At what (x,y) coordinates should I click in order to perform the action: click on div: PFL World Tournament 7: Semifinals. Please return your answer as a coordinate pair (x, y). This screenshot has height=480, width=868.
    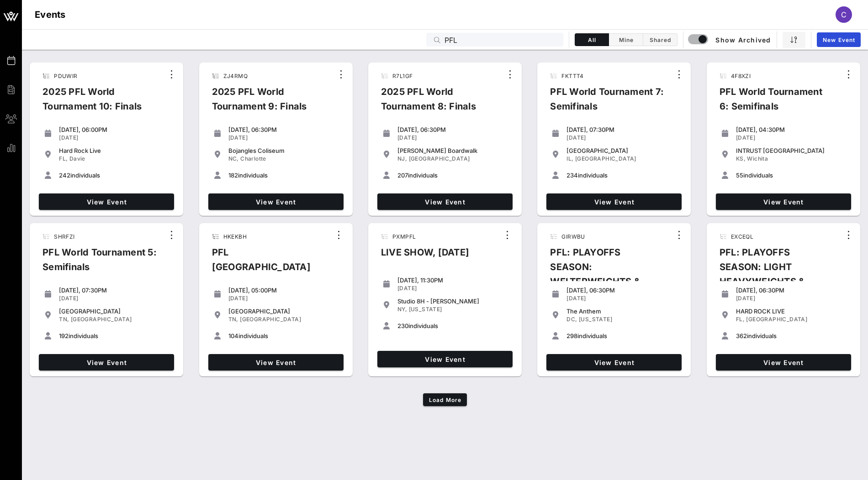
    Looking at the image, I should click on (607, 103).